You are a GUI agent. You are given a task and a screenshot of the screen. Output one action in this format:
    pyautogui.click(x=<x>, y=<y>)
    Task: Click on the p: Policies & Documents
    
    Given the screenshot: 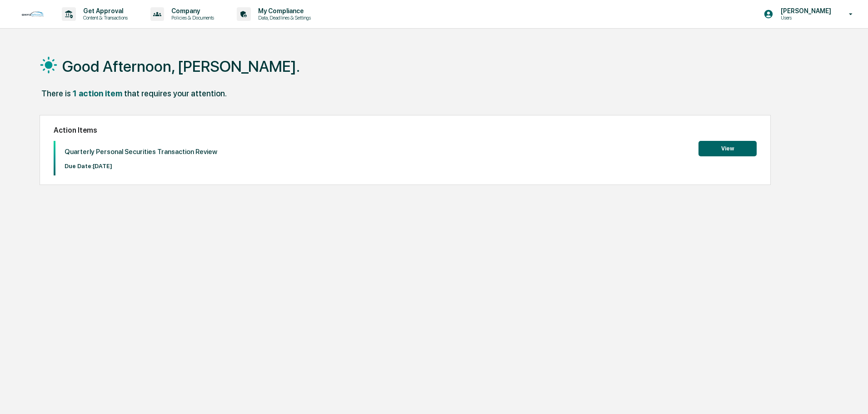 What is the action you would take?
    pyautogui.click(x=191, y=18)
    